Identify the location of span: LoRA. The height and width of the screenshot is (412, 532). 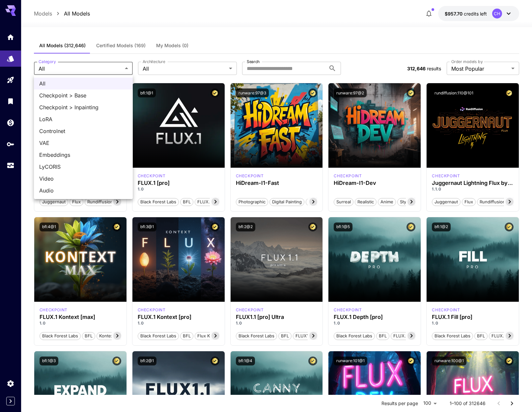
(83, 119).